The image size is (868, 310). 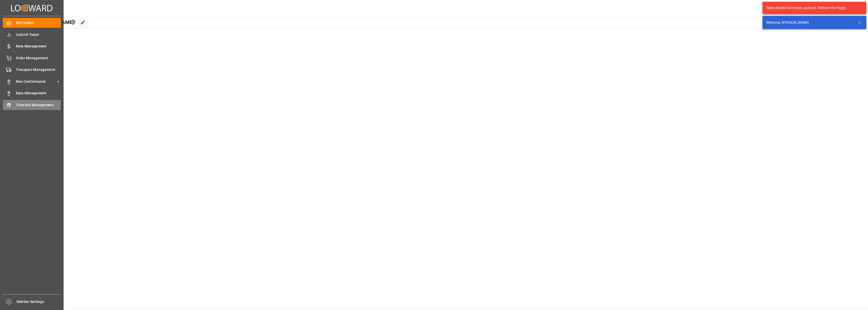 What do you see at coordinates (38, 23) in the screenshot?
I see `span: My Cockpit` at bounding box center [38, 23].